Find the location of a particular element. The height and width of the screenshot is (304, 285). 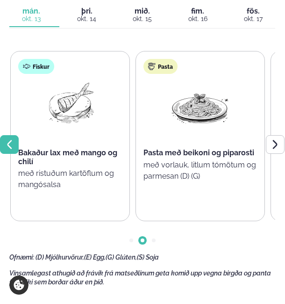

span: Pasta með beikoni og piparosti is located at coordinates (199, 153).